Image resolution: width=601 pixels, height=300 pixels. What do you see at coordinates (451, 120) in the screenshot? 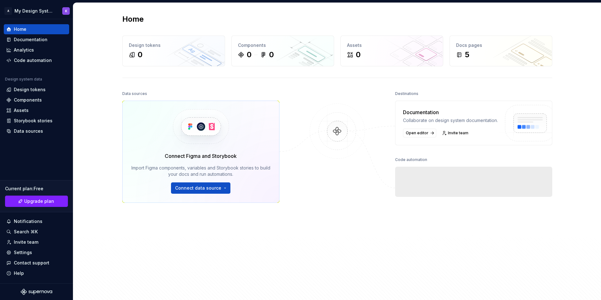
I see `div: Collaborate on design system documentation.` at bounding box center [451, 120].